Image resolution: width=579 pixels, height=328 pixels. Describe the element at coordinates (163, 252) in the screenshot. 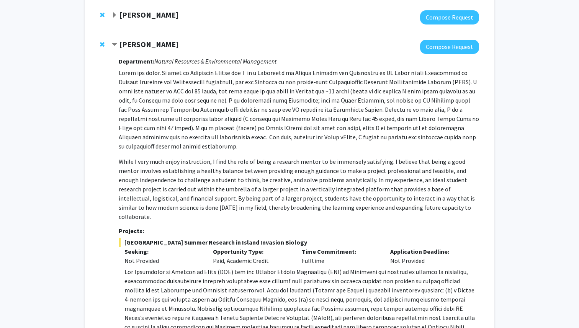

I see `p: Seeking:` at that location.